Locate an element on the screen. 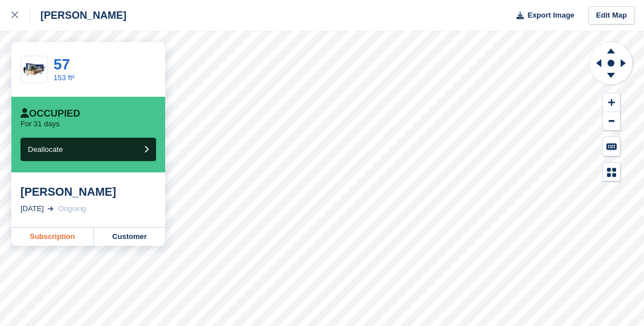 This screenshot has width=644, height=326. div: Occupied is located at coordinates (50, 114).